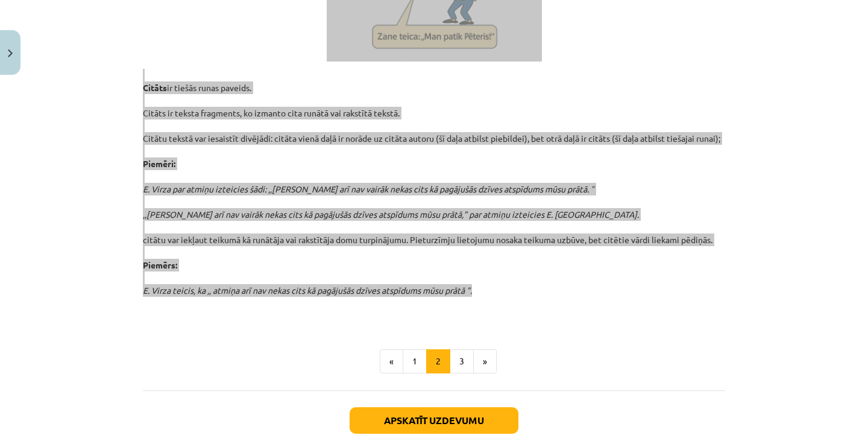 This screenshot has width=868, height=441. Describe the element at coordinates (155, 87) in the screenshot. I see `strong: Citāts` at that location.